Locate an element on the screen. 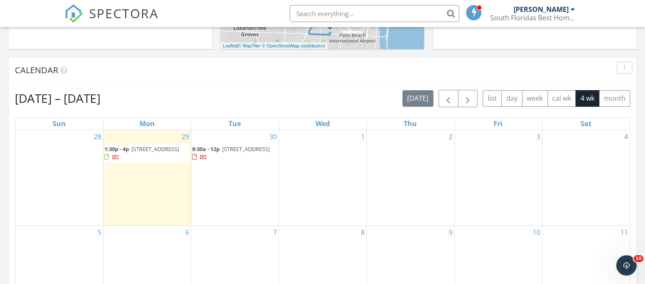  button: Next is located at coordinates (467, 98).